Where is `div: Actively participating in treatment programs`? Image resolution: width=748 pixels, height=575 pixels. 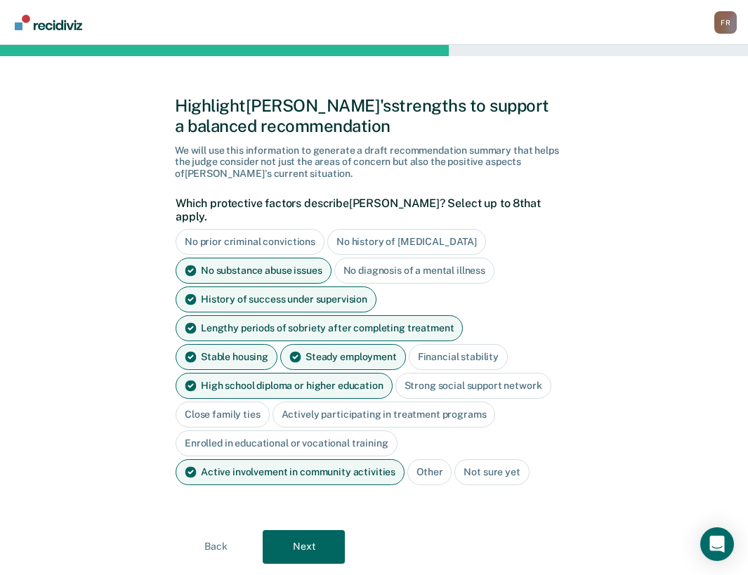
div: Actively participating in treatment programs is located at coordinates (384, 415).